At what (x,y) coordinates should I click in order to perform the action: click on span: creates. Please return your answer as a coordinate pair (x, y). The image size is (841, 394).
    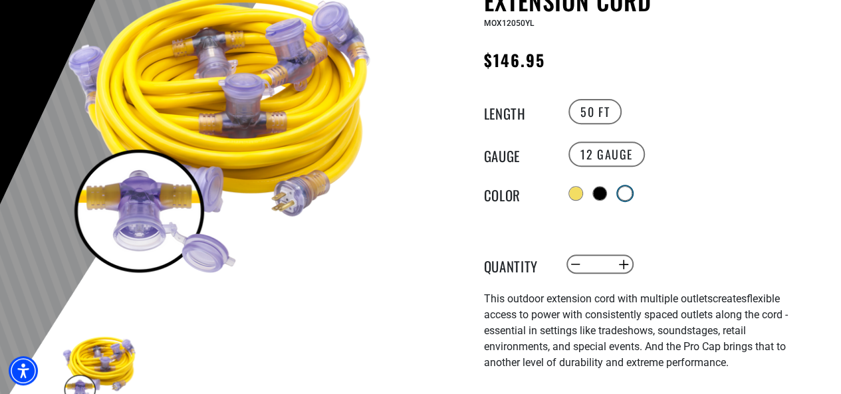
    Looking at the image, I should click on (730, 299).